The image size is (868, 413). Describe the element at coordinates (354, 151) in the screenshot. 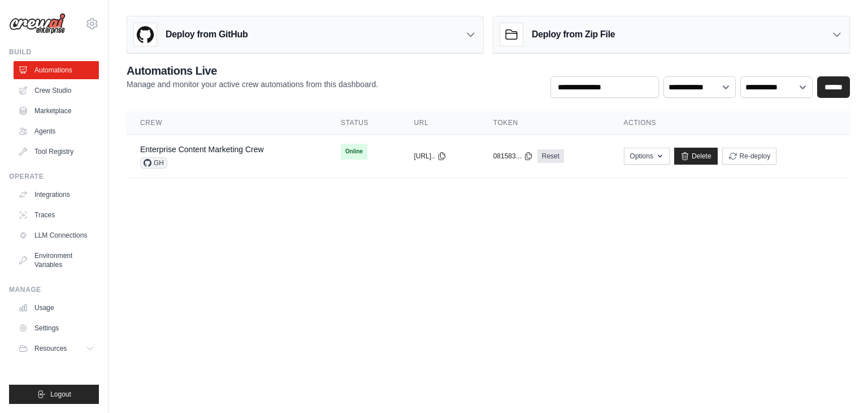

I see `span: Online` at that location.